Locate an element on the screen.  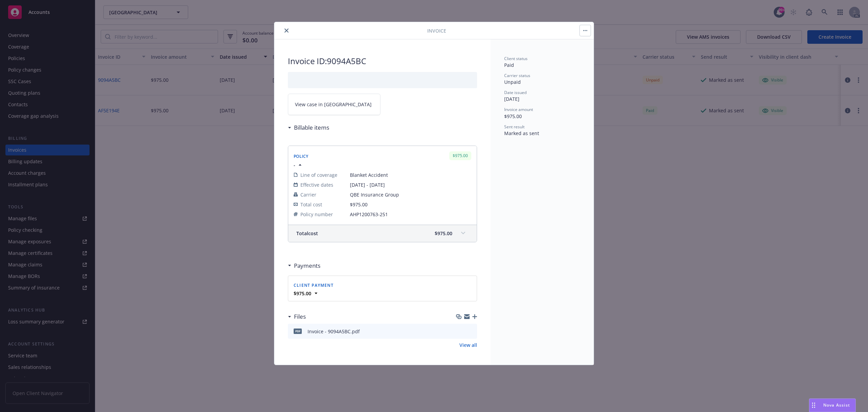
span: Client payment is located at coordinates (314, 285).